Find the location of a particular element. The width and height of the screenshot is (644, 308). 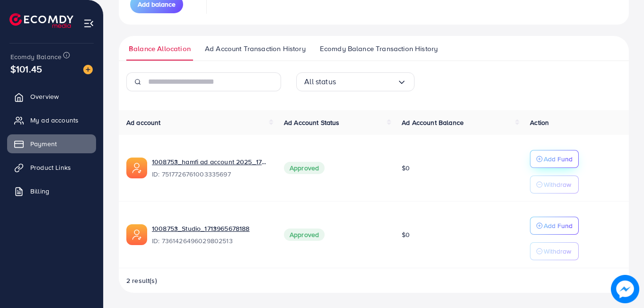

a: Overview is located at coordinates (52, 96).